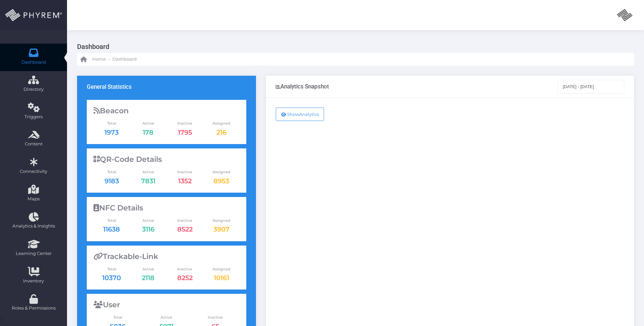  What do you see at coordinates (33, 144) in the screenshot?
I see `span: Content` at bounding box center [33, 144].